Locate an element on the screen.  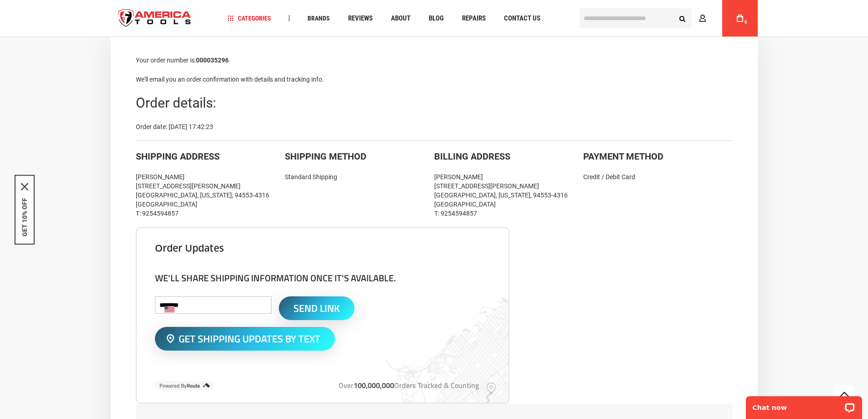
div: Shipping Address is located at coordinates (211, 156).